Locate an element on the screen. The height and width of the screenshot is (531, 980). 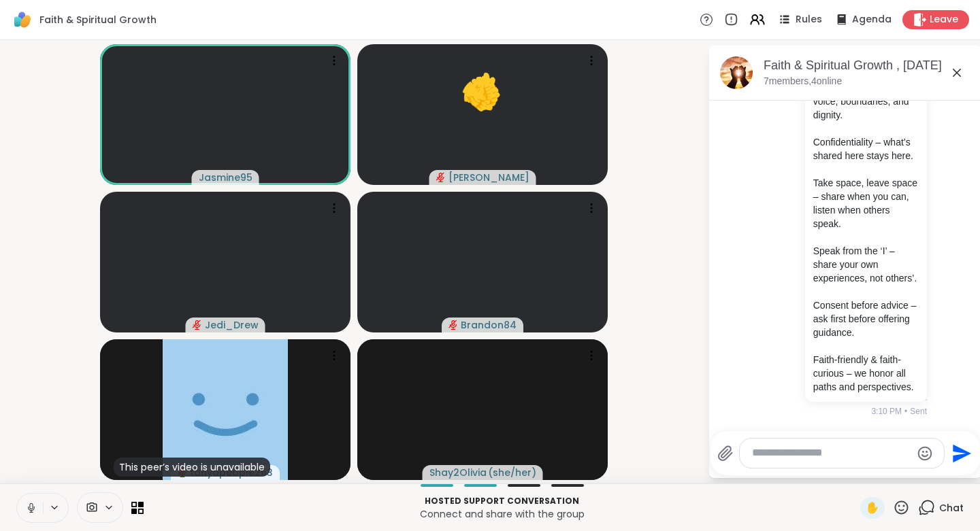
span: ( she/her ) is located at coordinates (512, 473).